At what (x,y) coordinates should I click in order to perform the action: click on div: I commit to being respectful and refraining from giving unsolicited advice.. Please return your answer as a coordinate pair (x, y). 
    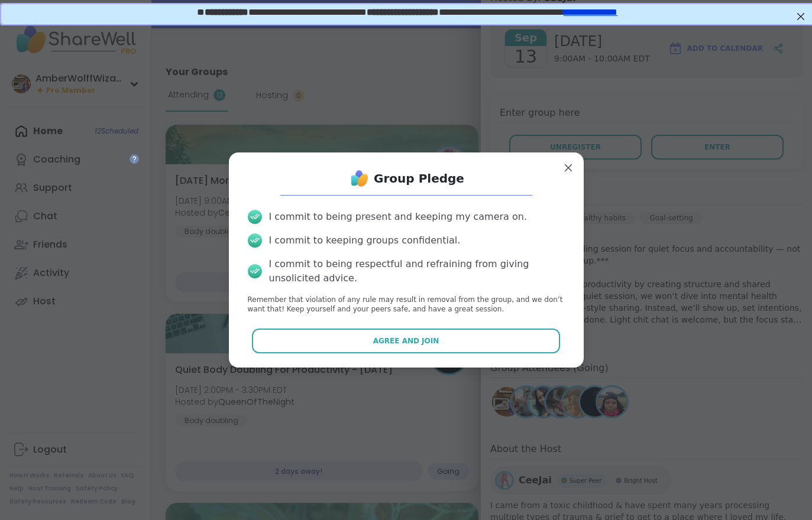
    Looking at the image, I should click on (417, 271).